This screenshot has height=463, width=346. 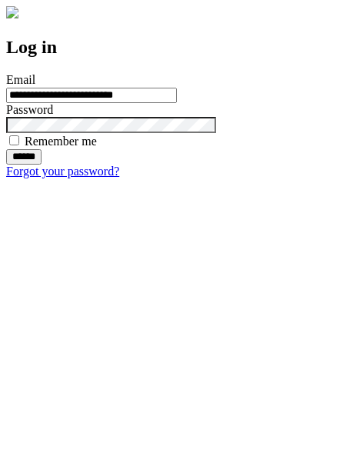 I want to click on a: Forgot your password?, so click(x=62, y=171).